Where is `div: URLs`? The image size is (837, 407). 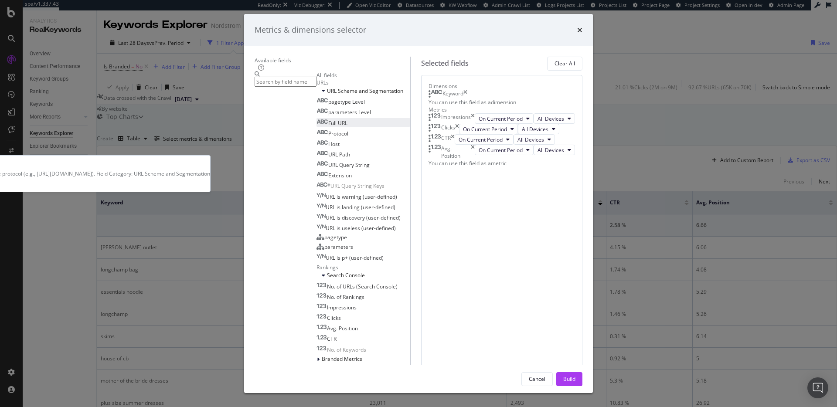
div: URLs is located at coordinates (363, 82).